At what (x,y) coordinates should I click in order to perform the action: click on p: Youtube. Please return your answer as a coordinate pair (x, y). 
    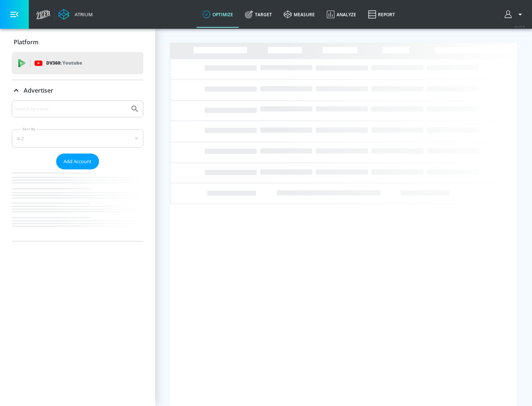
    Looking at the image, I should click on (72, 62).